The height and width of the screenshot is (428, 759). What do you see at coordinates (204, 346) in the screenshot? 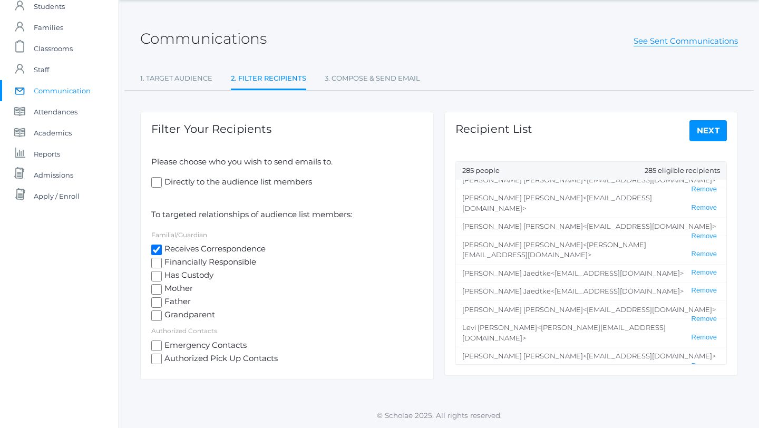
I see `span: Emergency Contacts` at bounding box center [204, 346].